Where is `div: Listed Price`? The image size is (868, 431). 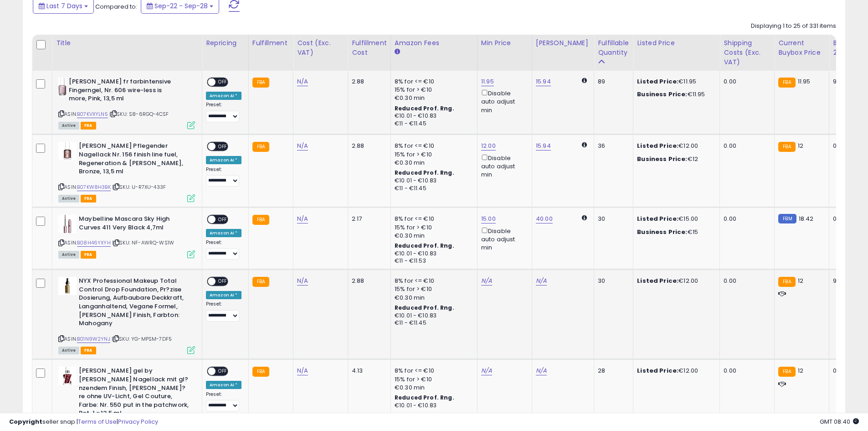 div: Listed Price is located at coordinates (676, 43).